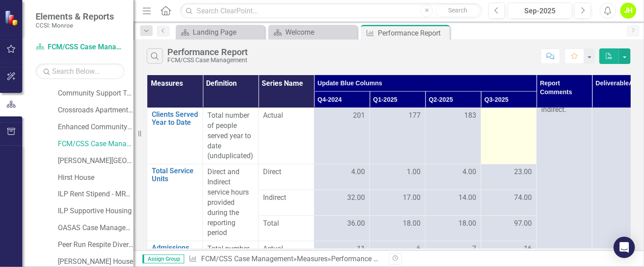 The height and width of the screenshot is (267, 644). What do you see at coordinates (231, 202) in the screenshot?
I see `p: Direct and Indirect service hours provided during the reporting period` at bounding box center [231, 202].